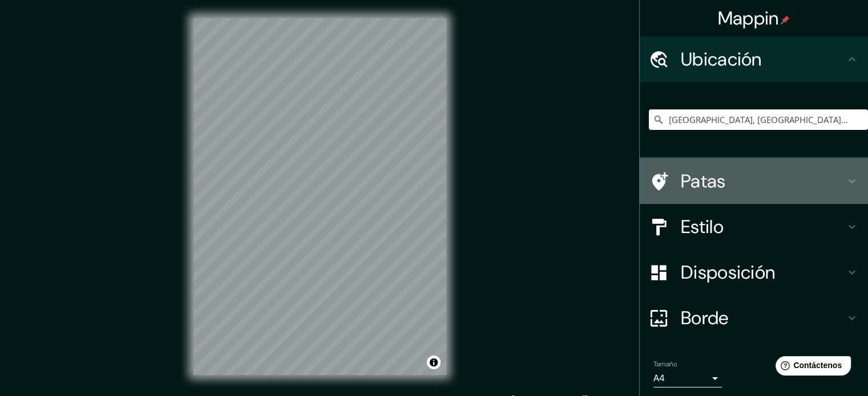 Image resolution: width=868 pixels, height=396 pixels. What do you see at coordinates (753, 318) in the screenshot?
I see `div: Borde` at bounding box center [753, 318].